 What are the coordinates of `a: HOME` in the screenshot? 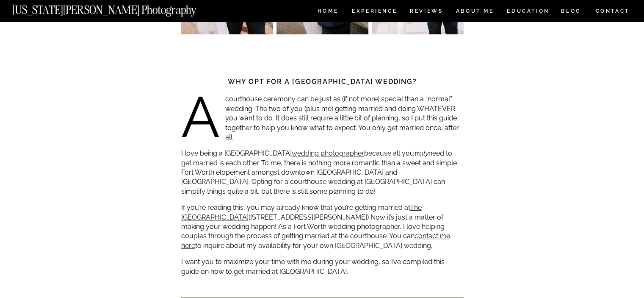 It's located at (328, 12).